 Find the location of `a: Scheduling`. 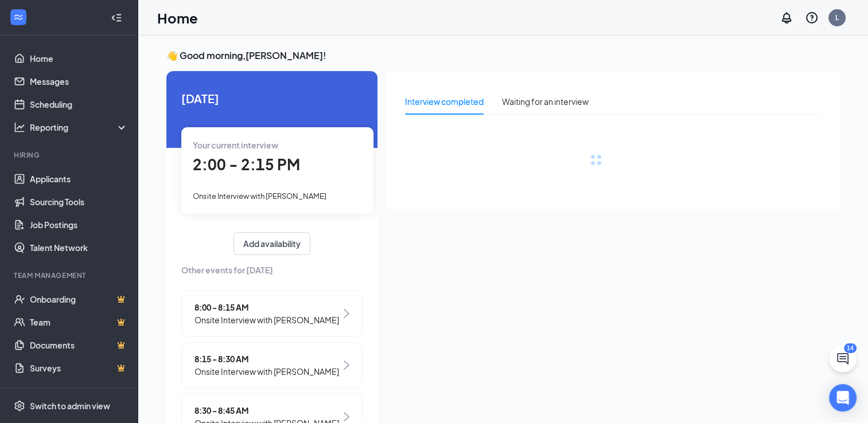

a: Scheduling is located at coordinates (78, 104).